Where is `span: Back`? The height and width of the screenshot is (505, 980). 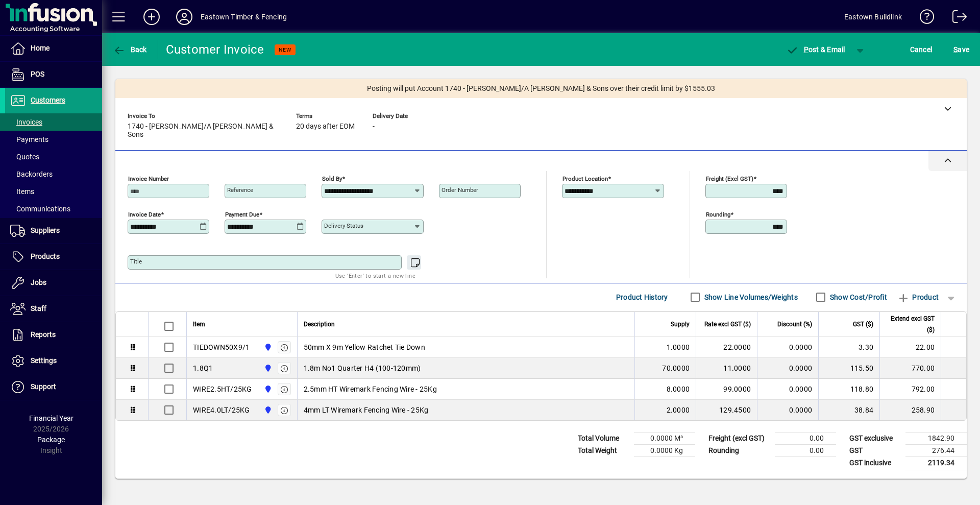 span: Back is located at coordinates (130, 49).